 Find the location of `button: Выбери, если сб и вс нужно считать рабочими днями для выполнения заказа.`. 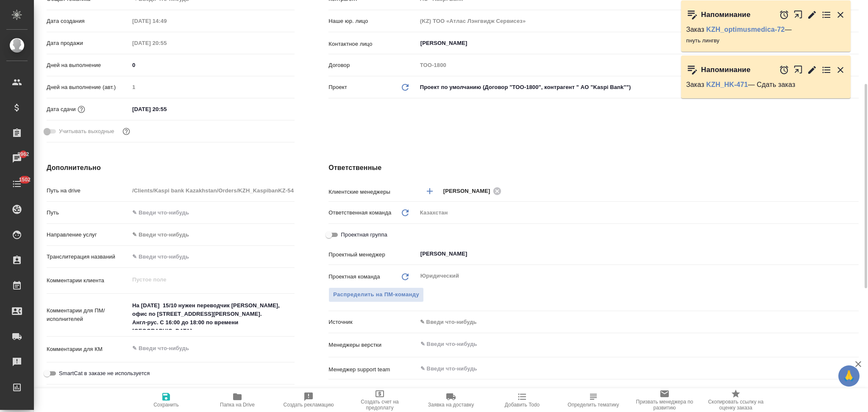

button: Выбери, если сб и вс нужно считать рабочими днями для выполнения заказа. is located at coordinates (126, 132).